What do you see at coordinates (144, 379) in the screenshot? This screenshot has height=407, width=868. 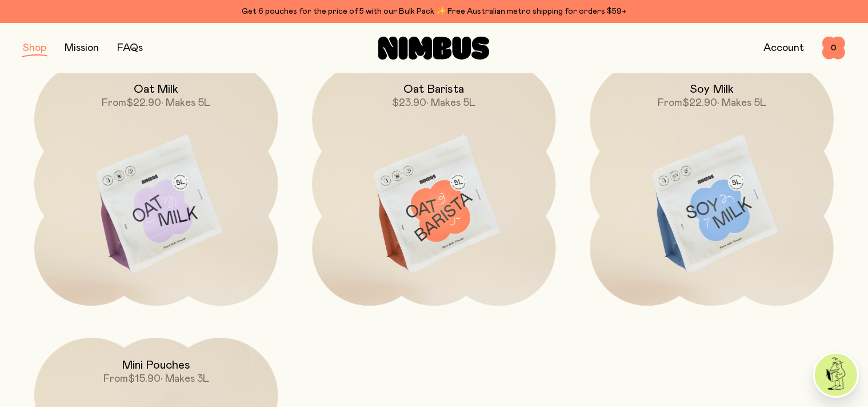 I see `span: $15.90` at bounding box center [144, 379].